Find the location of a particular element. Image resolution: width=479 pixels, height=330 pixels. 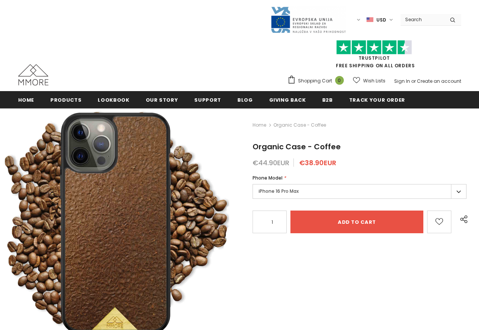

span: Our Story is located at coordinates (162, 100).